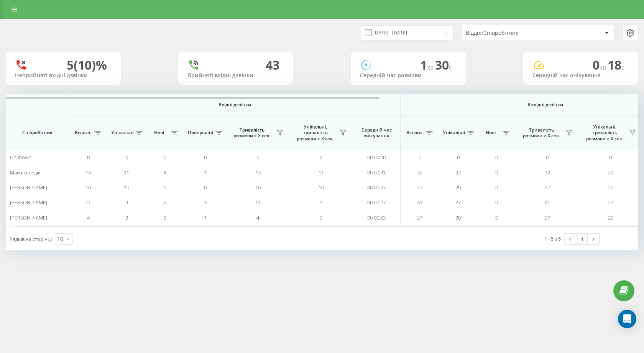 The height and width of the screenshot is (353, 644). I want to click on td: 00:00:31, so click(376, 172).